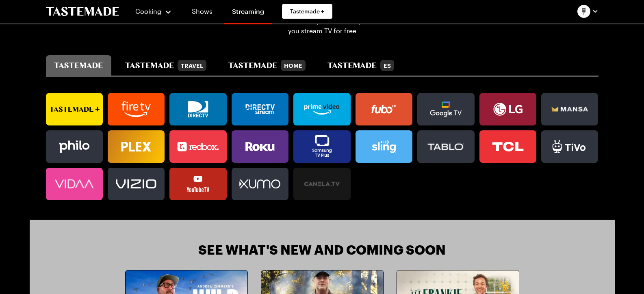 The image size is (644, 294). Describe the element at coordinates (192, 65) in the screenshot. I see `div: Travel` at that location.